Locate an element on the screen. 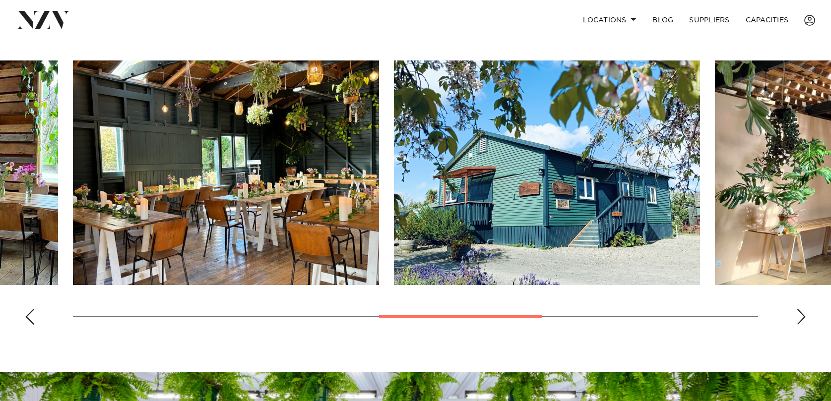  swiper-slide: 6 / 9 is located at coordinates (547, 173).